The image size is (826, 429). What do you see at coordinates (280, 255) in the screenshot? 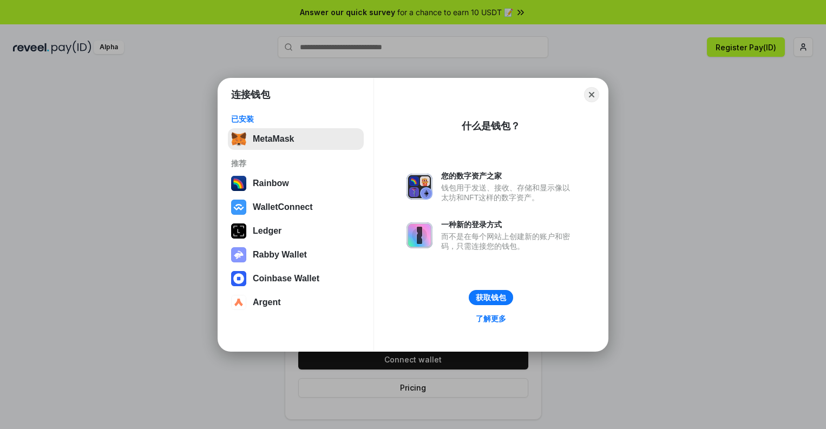
I see `div: Rabby Wallet` at bounding box center [280, 255].